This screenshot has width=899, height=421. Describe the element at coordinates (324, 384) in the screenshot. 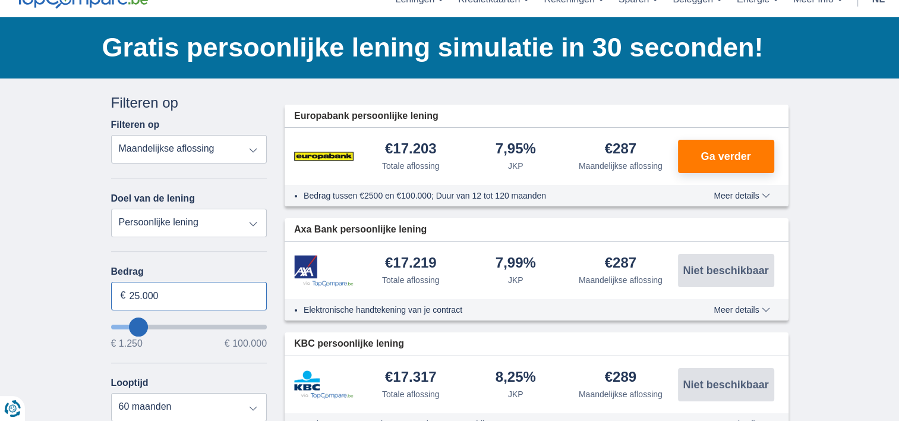

I see `img: product.pl.alt KBC` at that location.